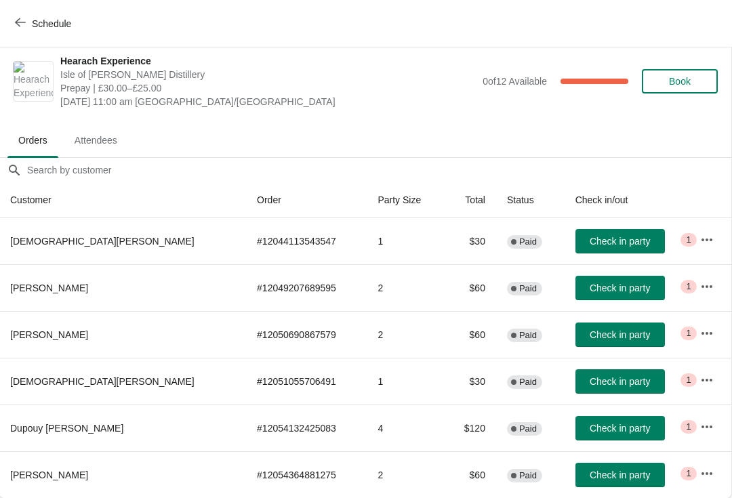  I want to click on td: # 12044113543547, so click(307, 241).